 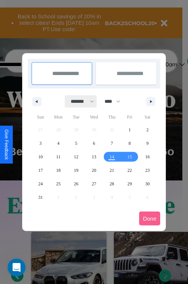 I want to click on span: 5, so click(x=76, y=143).